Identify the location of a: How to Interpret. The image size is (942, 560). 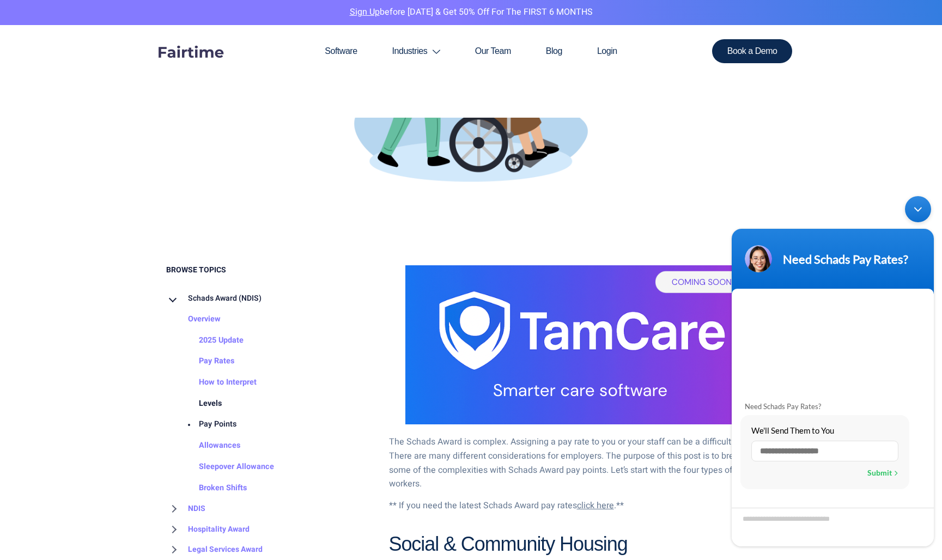
(217, 383).